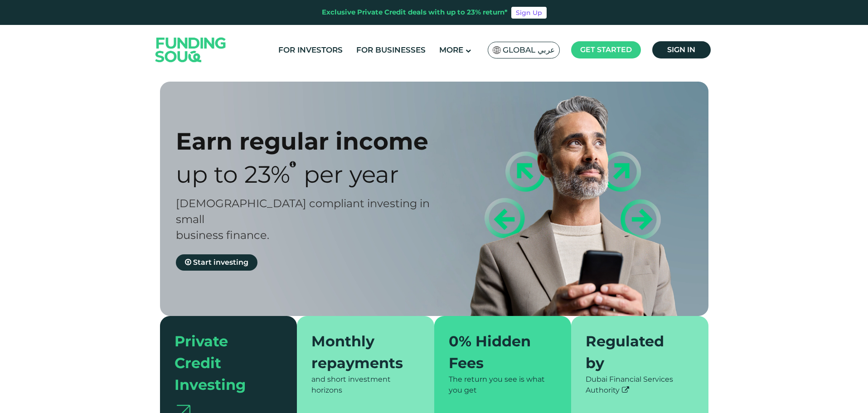 Image resolution: width=868 pixels, height=413 pixels. Describe the element at coordinates (221, 262) in the screenshot. I see `span: Start investing` at that location.